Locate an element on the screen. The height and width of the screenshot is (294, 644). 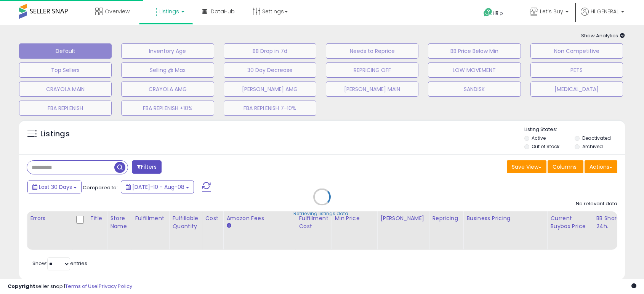
div: Retrieving listings data.. is located at coordinates (322, 214).